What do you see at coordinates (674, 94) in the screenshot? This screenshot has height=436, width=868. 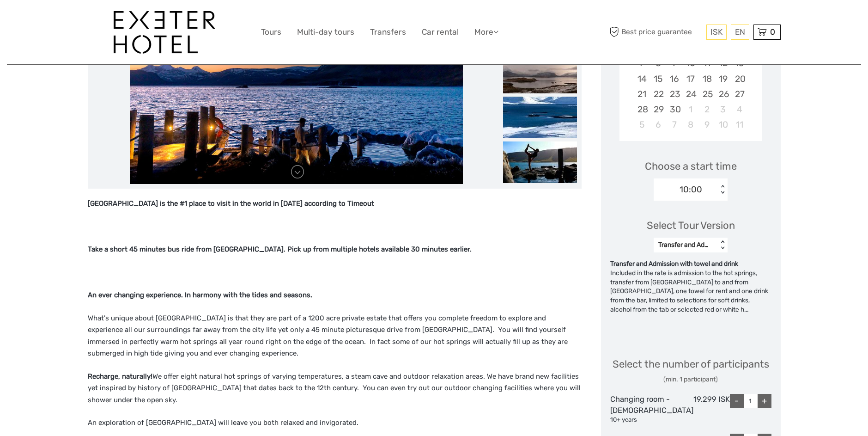 I see `div: Choose Tuesday, September 23rd, 2025` at bounding box center [674, 94].